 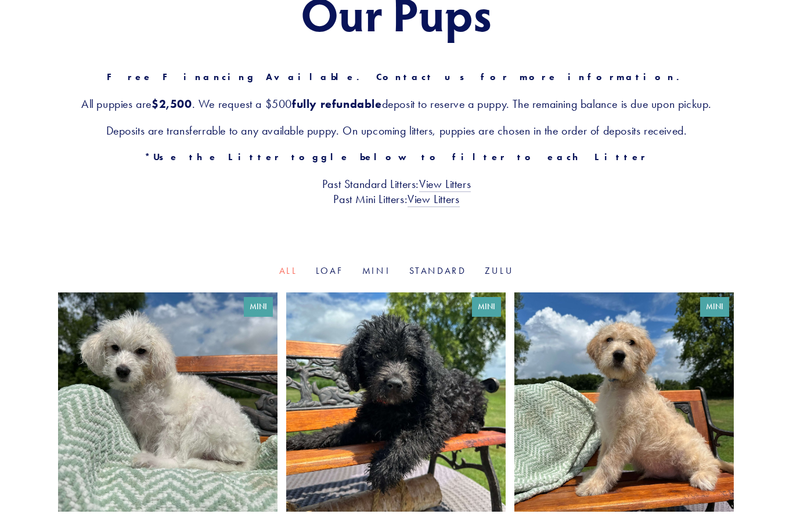 I want to click on strong: Free Financing Available. Contact us for more information., so click(x=396, y=77).